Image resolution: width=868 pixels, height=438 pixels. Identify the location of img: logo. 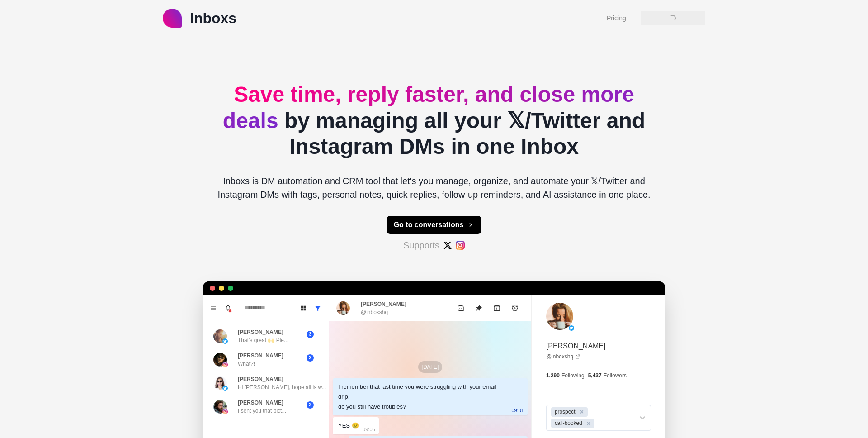
(173, 18).